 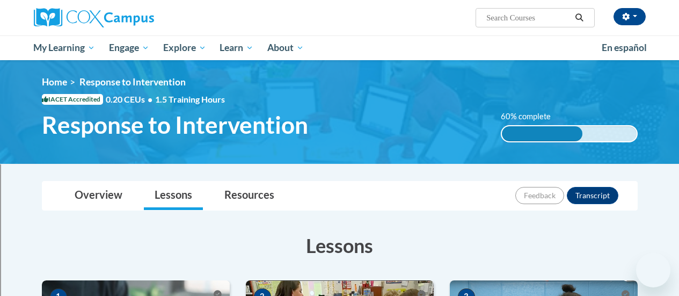 What do you see at coordinates (185, 48) in the screenshot?
I see `a: Explore` at bounding box center [185, 48].